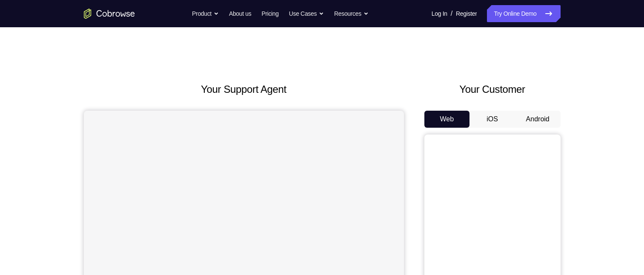 Image resolution: width=644 pixels, height=275 pixels. I want to click on button: Android, so click(537, 119).